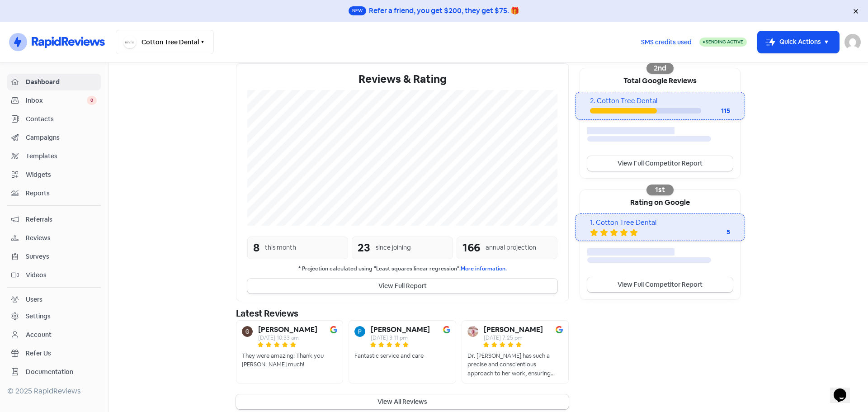  Describe the element at coordinates (61, 82) in the screenshot. I see `span: Dashboard` at that location.